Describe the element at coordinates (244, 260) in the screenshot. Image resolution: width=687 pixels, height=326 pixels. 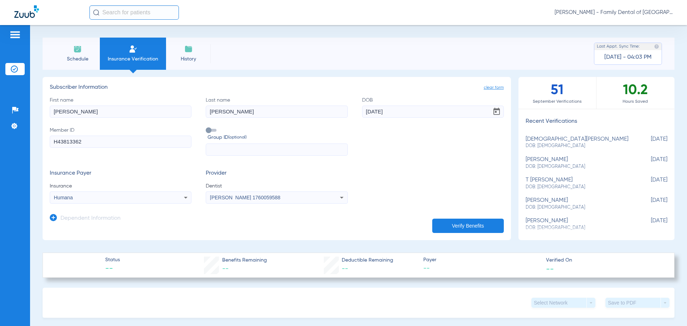
I see `span: Benefits Remaining` at that location.